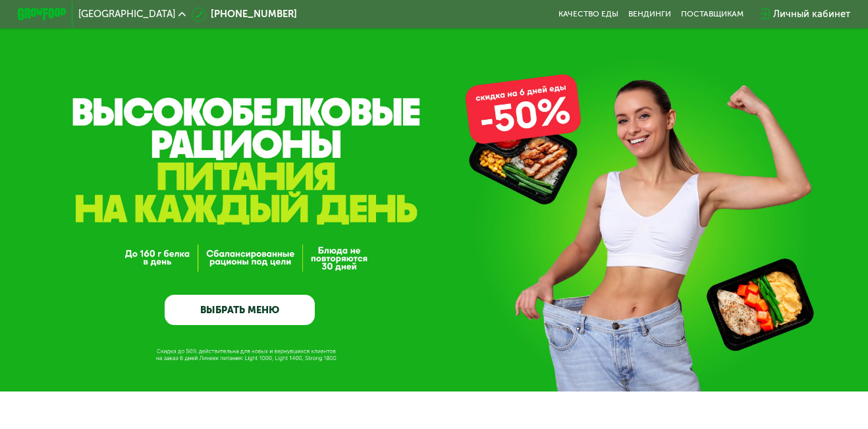 This screenshot has height=429, width=868. Describe the element at coordinates (589, 14) in the screenshot. I see `a: Качество еды` at that location.